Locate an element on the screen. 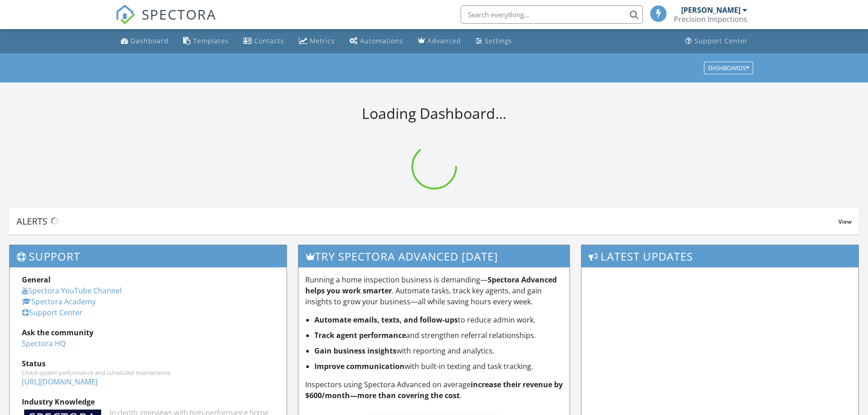  strong: General is located at coordinates (36, 280).